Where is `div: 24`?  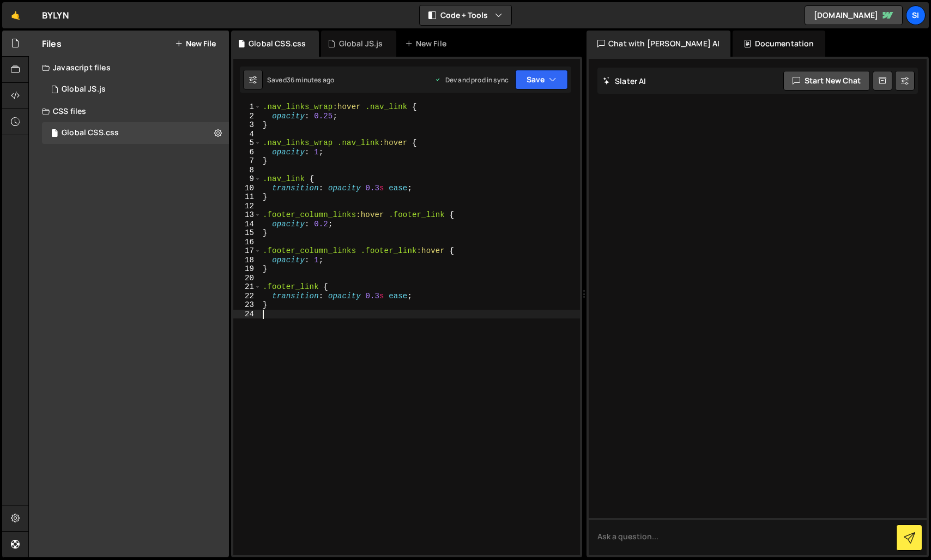
div: 24 is located at coordinates (247, 314).